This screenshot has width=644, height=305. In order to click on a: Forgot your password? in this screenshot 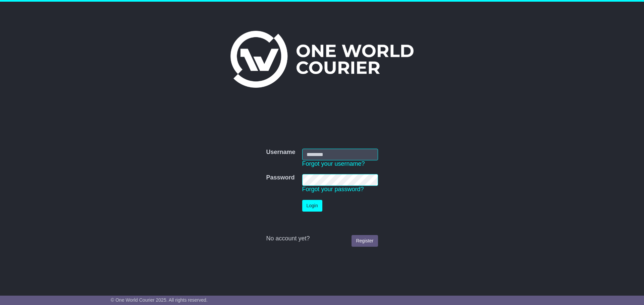, I will do `click(333, 189)`.